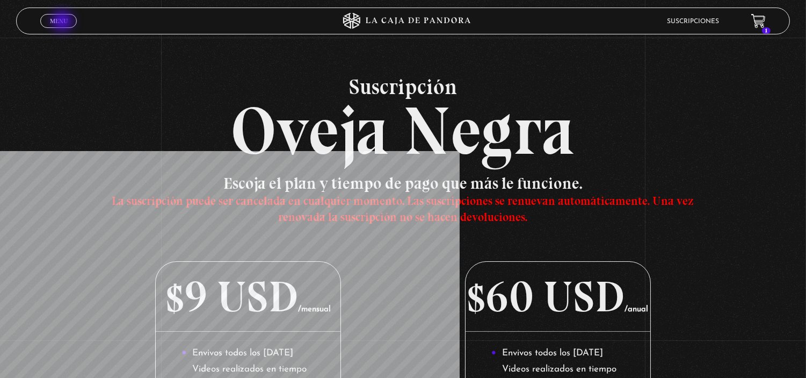  Describe the element at coordinates (758, 21) in the screenshot. I see `a: 1` at that location.